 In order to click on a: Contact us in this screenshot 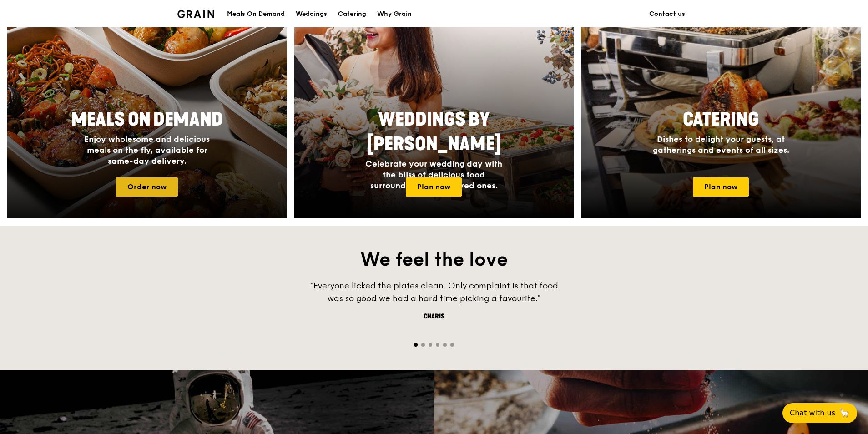, I will do `click(666, 14)`.